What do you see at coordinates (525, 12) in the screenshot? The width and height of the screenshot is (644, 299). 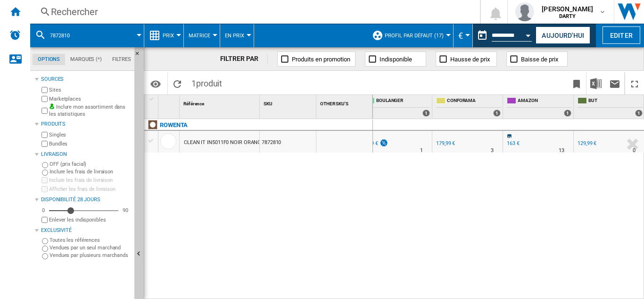 I see `img: profile.jpg` at bounding box center [525, 12].